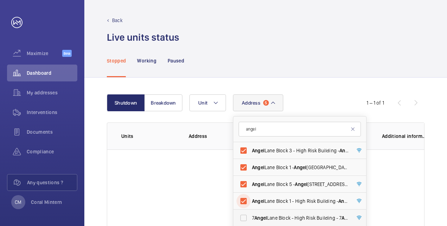 The image size is (447, 226). Describe the element at coordinates (266, 103) in the screenshot. I see `span: 5` at that location.